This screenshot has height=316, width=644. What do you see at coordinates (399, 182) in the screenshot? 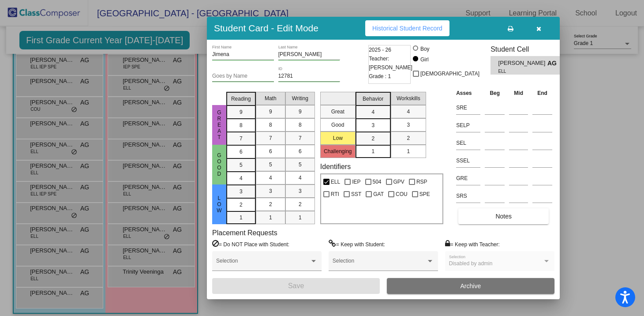
I see `span: GPV` at bounding box center [399, 182].